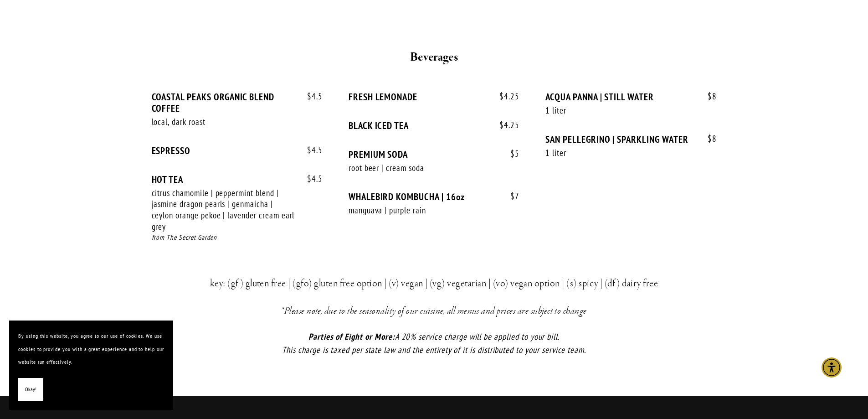 The width and height of the screenshot is (868, 419). I want to click on span: 5, so click(510, 154).